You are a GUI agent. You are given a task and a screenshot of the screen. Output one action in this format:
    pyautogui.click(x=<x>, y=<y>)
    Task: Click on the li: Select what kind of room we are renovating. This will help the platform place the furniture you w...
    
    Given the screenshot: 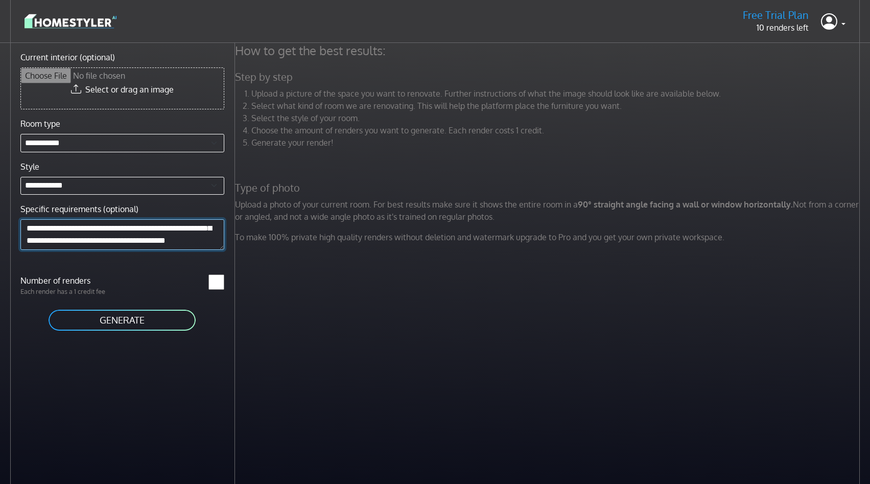 What is the action you would take?
    pyautogui.click(x=557, y=106)
    